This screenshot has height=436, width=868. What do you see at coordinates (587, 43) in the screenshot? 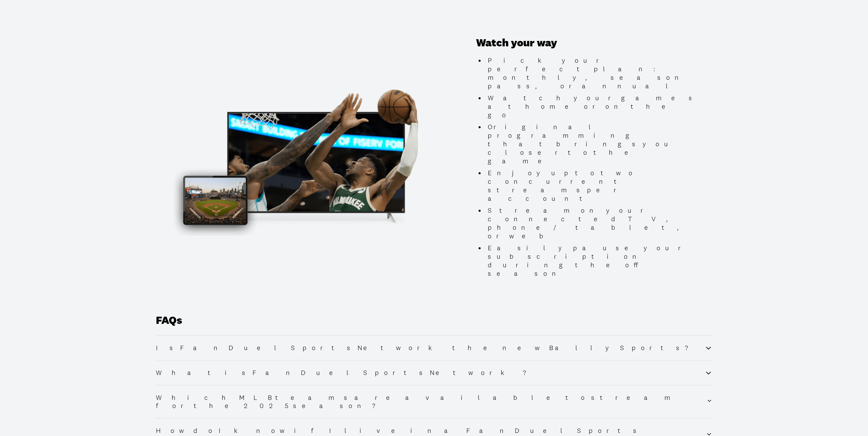
I see `h3: Watch your way` at bounding box center [587, 43].